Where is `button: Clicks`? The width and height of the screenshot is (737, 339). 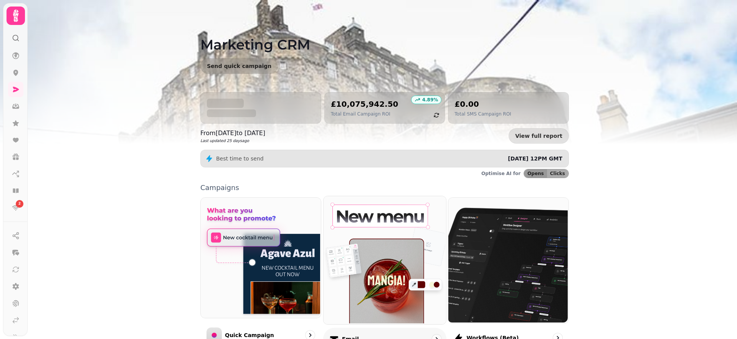 button: Clicks is located at coordinates (557, 173).